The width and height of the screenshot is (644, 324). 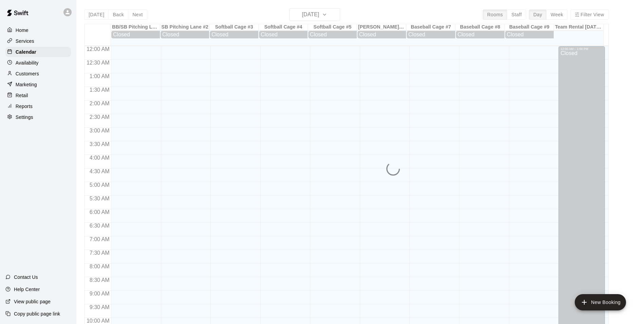 I want to click on p: Availability, so click(x=27, y=63).